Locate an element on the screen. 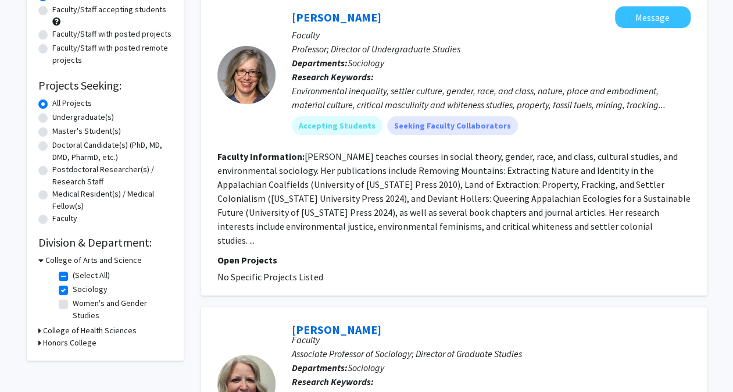  h2: Division & Department: is located at coordinates (105, 242).